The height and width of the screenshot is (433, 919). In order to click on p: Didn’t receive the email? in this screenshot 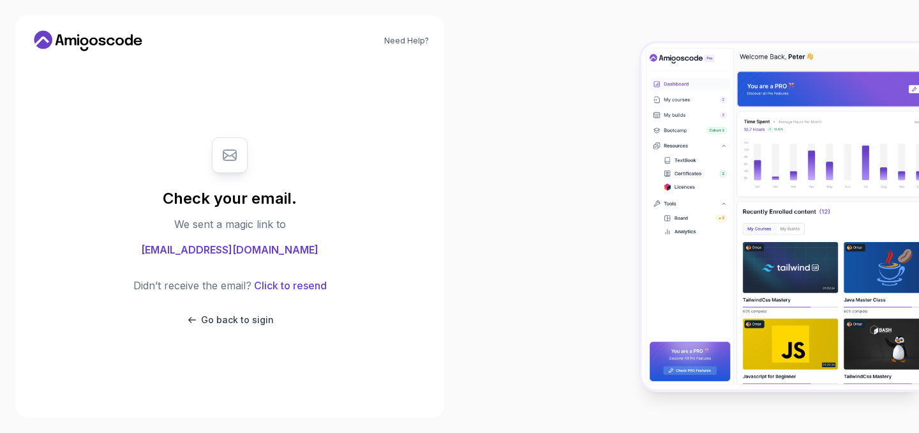, I will do `click(192, 285)`.